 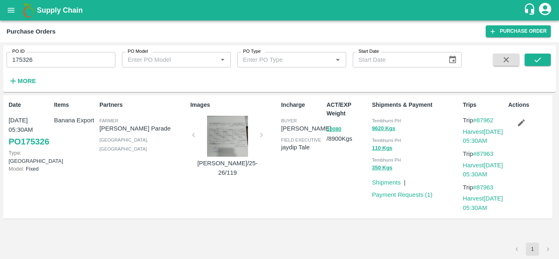 What do you see at coordinates (387, 183) in the screenshot?
I see `a: Shipments` at bounding box center [387, 183].